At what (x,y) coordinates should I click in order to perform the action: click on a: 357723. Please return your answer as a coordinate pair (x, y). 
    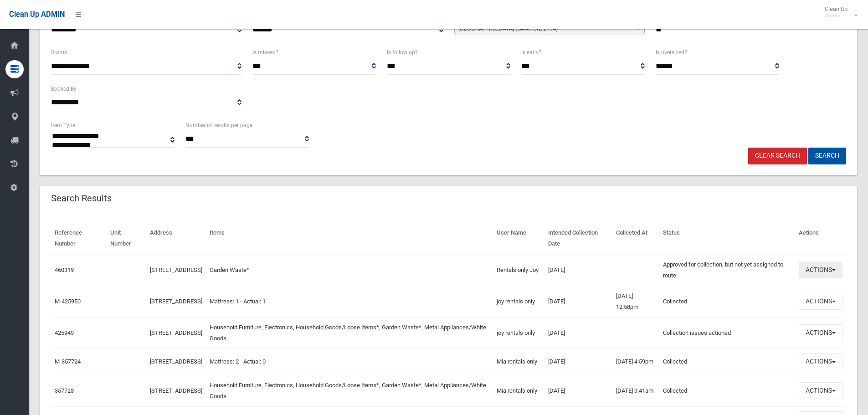
    Looking at the image, I should click on (64, 391).